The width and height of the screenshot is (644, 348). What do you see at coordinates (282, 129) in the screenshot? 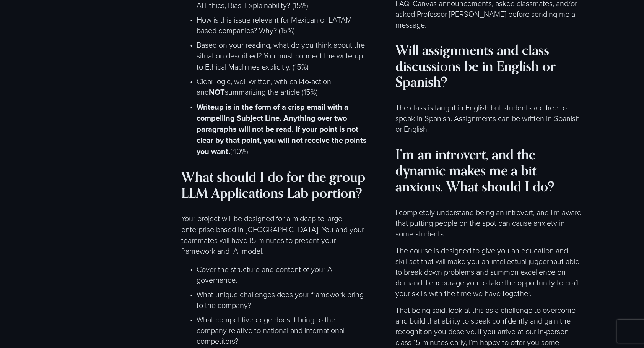
I see `p: (40%)` at bounding box center [282, 129].